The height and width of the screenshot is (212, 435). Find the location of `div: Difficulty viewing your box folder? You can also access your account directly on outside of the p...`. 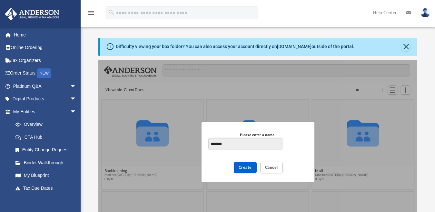

div: Difficulty viewing your box folder? You can also access your account directly on outside of the p... is located at coordinates (235, 46).